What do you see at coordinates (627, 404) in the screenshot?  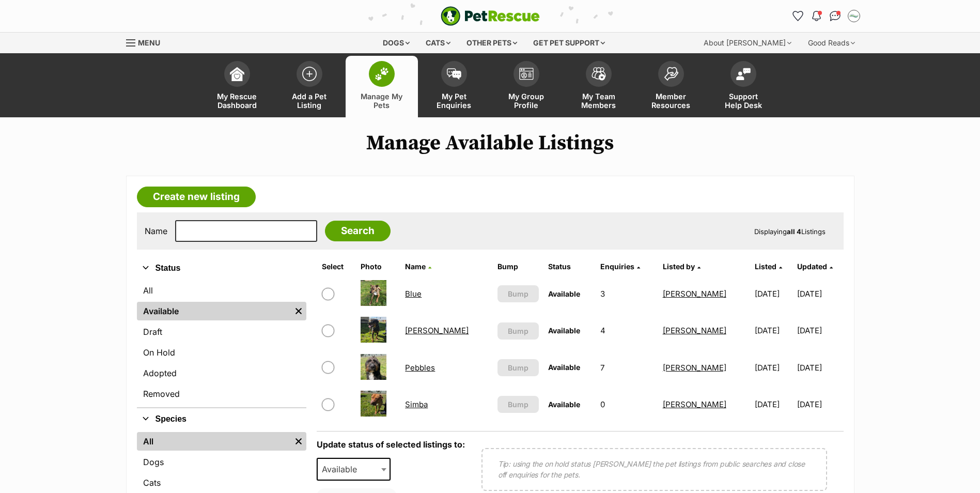 I see `td: 0` at bounding box center [627, 404].